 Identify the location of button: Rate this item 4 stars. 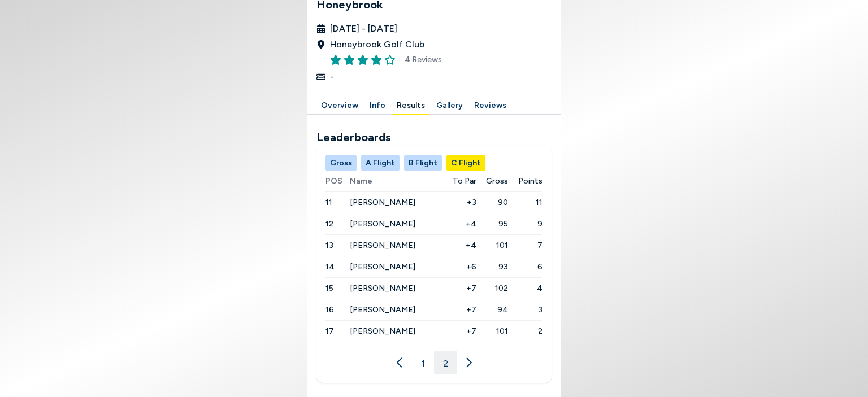
(377, 60).